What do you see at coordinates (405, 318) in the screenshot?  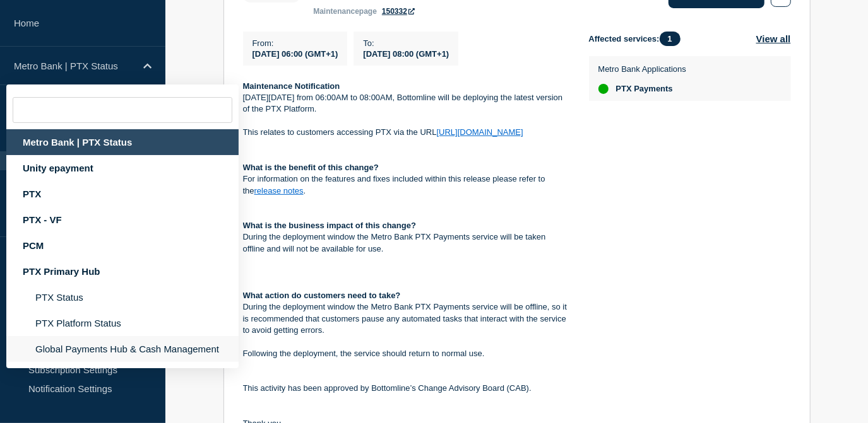 I see `p: During the deployment window the Metro Bank PTX Payments service will be offline, so it is recomm...` at bounding box center [405, 318].